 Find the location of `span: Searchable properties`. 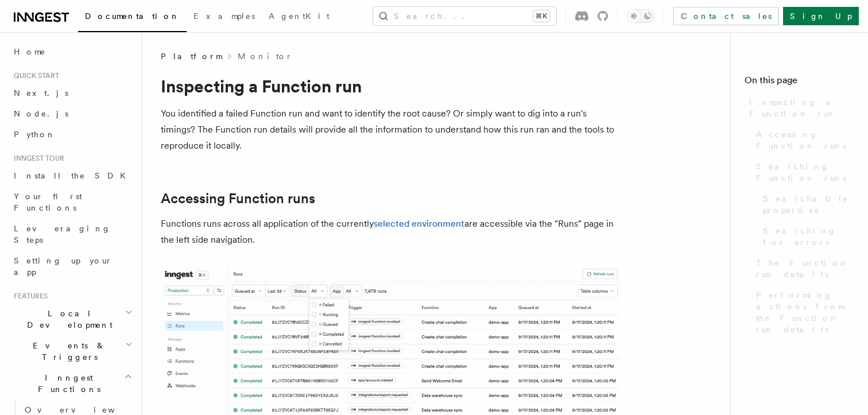

span: Searchable properties is located at coordinates (808, 205).